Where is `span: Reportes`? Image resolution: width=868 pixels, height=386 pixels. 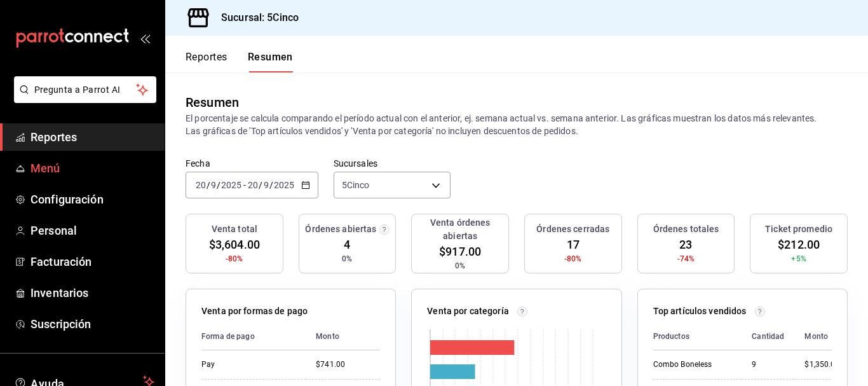
span: Reportes is located at coordinates (92, 136).